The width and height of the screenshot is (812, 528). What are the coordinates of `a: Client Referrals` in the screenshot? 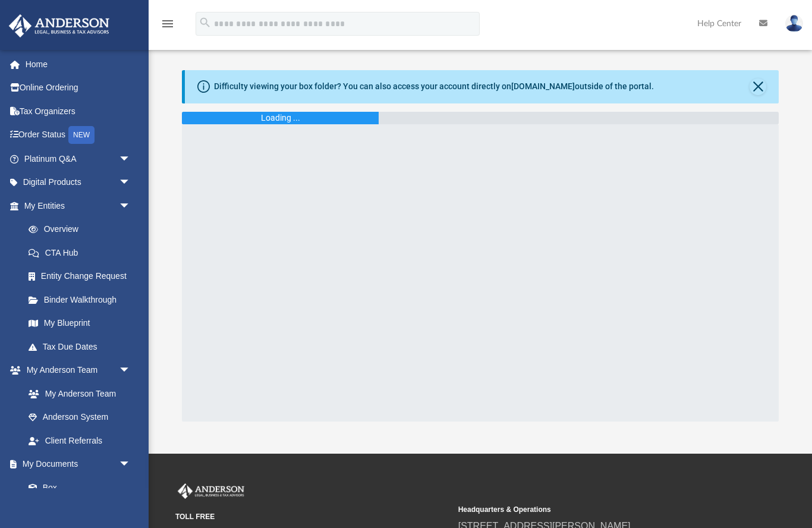 It's located at (80, 440).